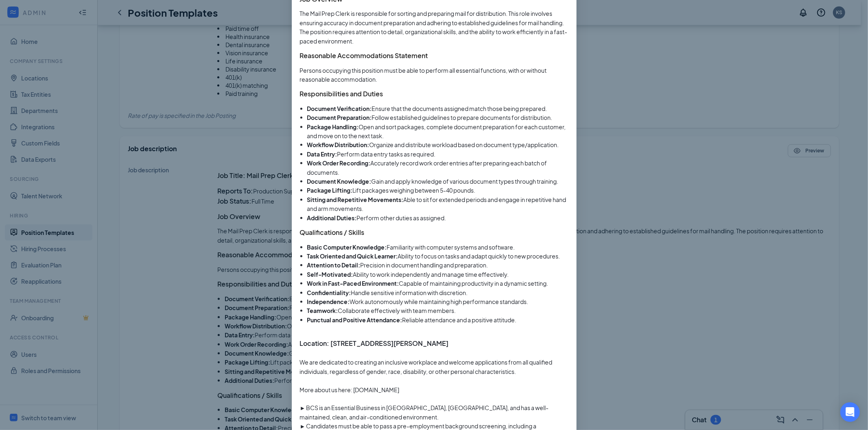 The height and width of the screenshot is (430, 868). Describe the element at coordinates (355, 200) in the screenshot. I see `strong: Sitting and Repetitive Movements:` at that location.